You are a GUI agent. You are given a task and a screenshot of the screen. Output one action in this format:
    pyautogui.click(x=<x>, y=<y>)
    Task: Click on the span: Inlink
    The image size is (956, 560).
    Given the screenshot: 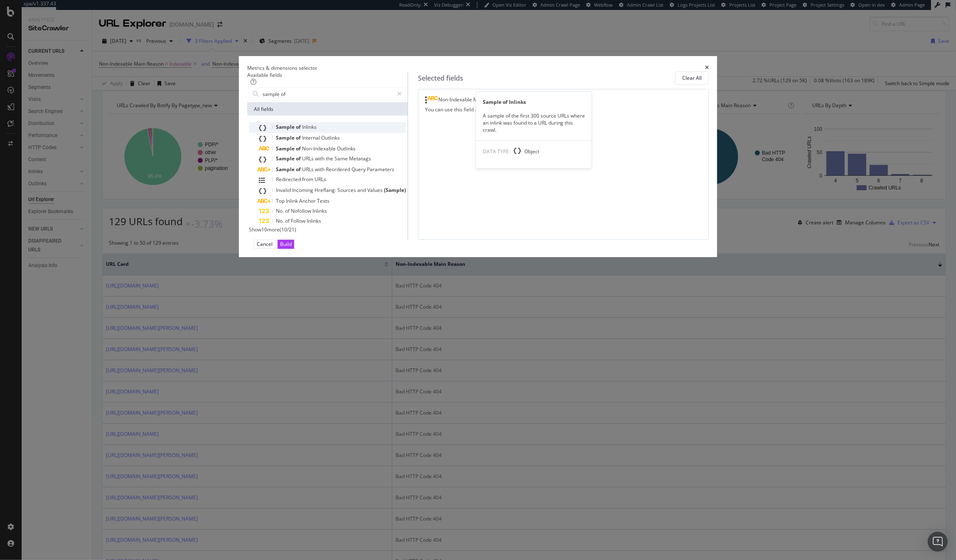 What is the action you would take?
    pyautogui.click(x=293, y=200)
    